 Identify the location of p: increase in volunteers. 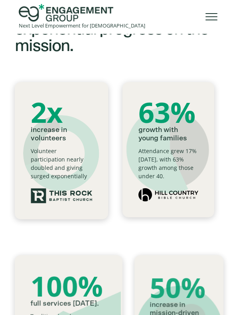
(61, 134).